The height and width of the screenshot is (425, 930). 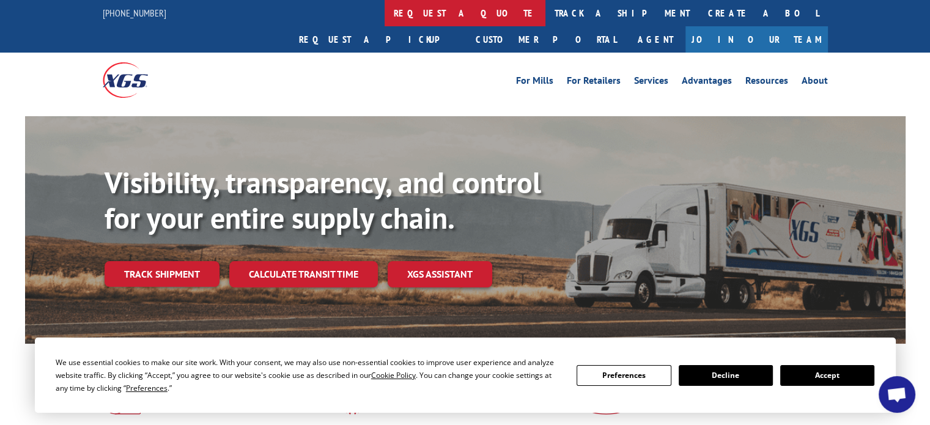 What do you see at coordinates (756, 39) in the screenshot?
I see `a: Join Our Team` at bounding box center [756, 39].